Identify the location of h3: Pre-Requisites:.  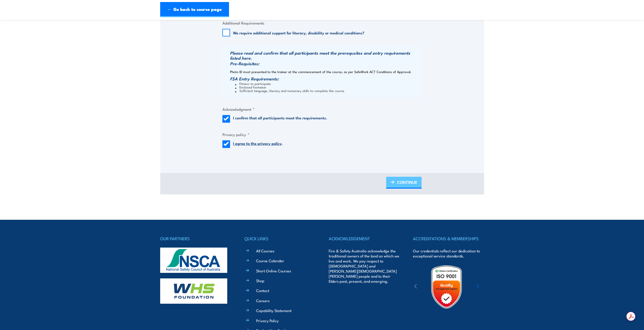
(325, 64).